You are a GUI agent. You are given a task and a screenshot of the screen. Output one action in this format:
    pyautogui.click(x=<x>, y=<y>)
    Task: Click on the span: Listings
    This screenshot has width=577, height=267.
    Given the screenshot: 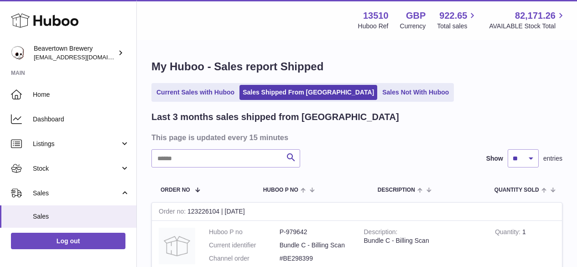 What is the action you would take?
    pyautogui.click(x=76, y=144)
    